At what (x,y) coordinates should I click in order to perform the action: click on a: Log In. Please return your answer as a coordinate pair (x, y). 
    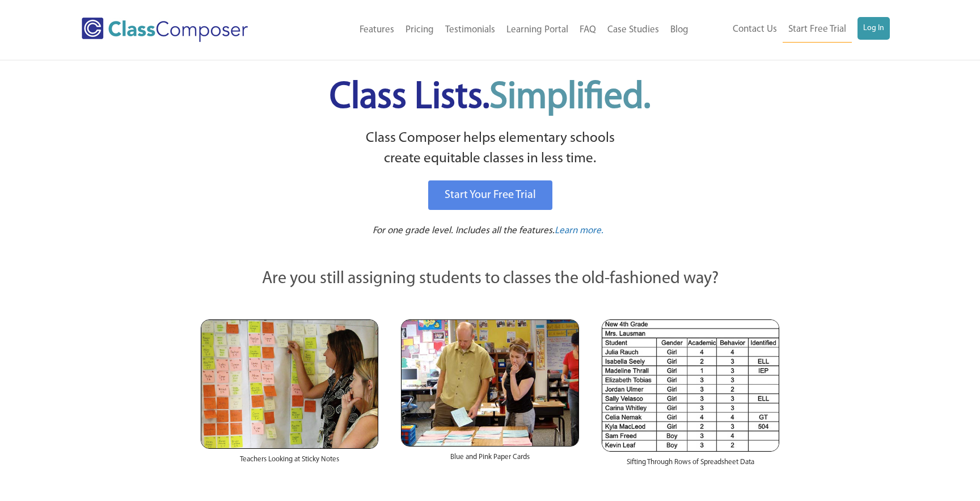
    Looking at the image, I should click on (873, 29).